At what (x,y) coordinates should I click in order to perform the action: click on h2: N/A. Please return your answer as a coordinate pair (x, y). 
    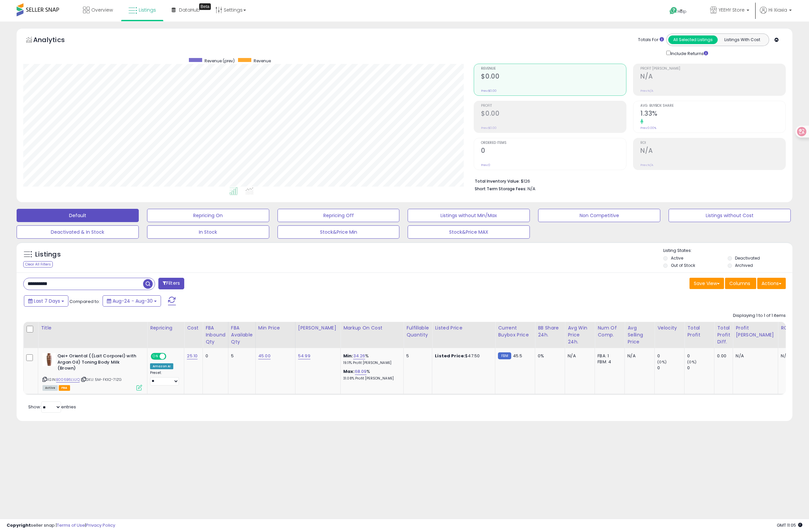
    Looking at the image, I should click on (713, 77).